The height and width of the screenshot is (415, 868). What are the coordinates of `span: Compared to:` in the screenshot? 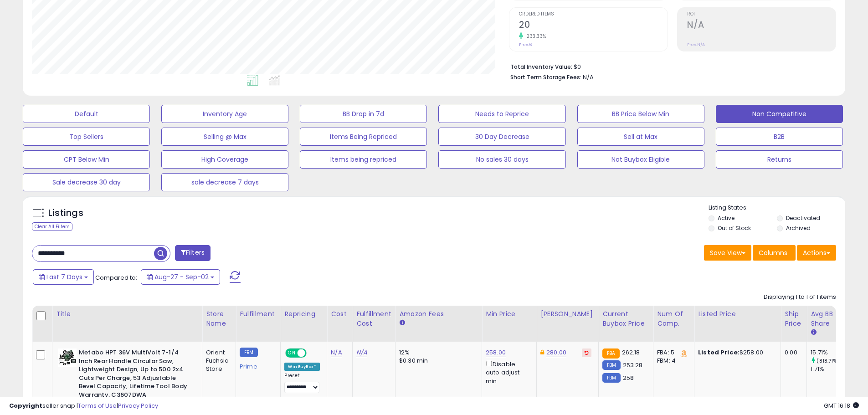 It's located at (116, 277).